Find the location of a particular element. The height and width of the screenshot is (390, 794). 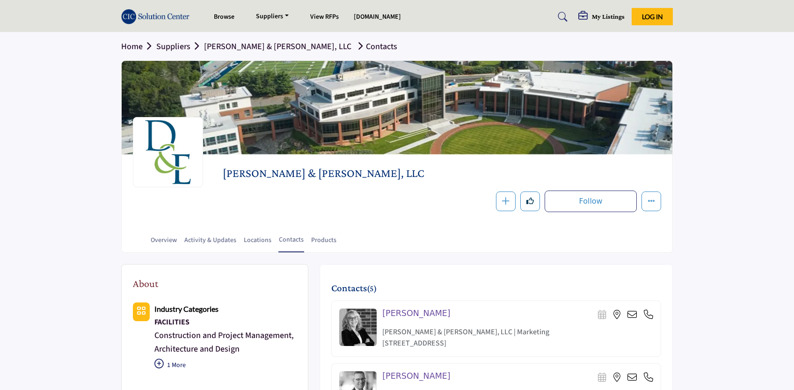

a: FACILITIES is located at coordinates (225, 322).